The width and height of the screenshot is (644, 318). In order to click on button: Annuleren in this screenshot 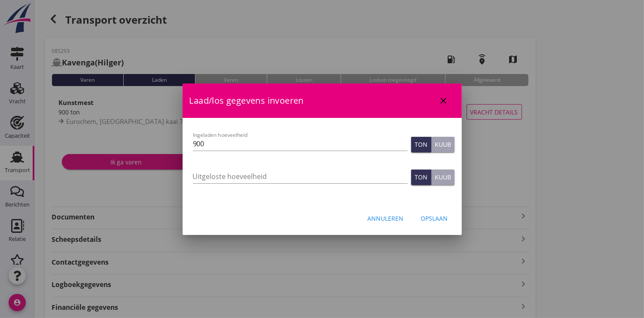, I will do `click(386, 218)`.